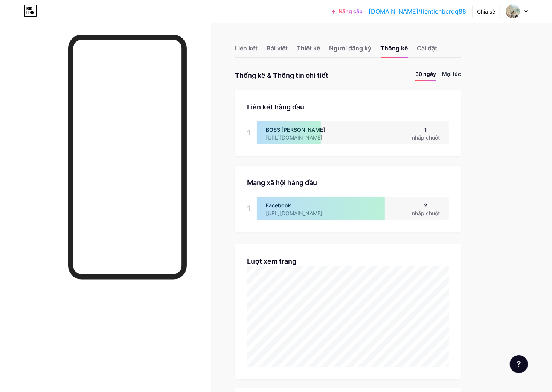 The height and width of the screenshot is (392, 552). Describe the element at coordinates (350, 48) in the screenshot. I see `font: Người đăng ký` at that location.